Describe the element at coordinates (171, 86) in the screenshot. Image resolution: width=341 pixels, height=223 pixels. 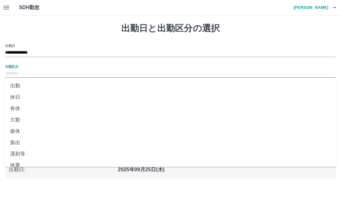
I see `li: 出勤` at that location.